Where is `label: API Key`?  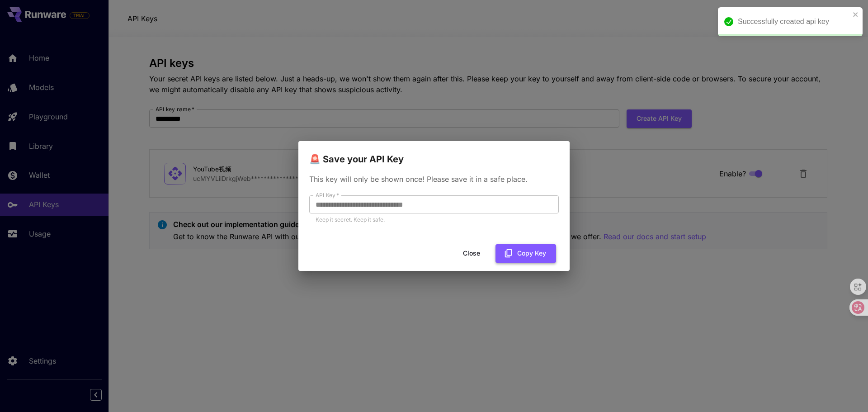 label: API Key is located at coordinates (327, 195).